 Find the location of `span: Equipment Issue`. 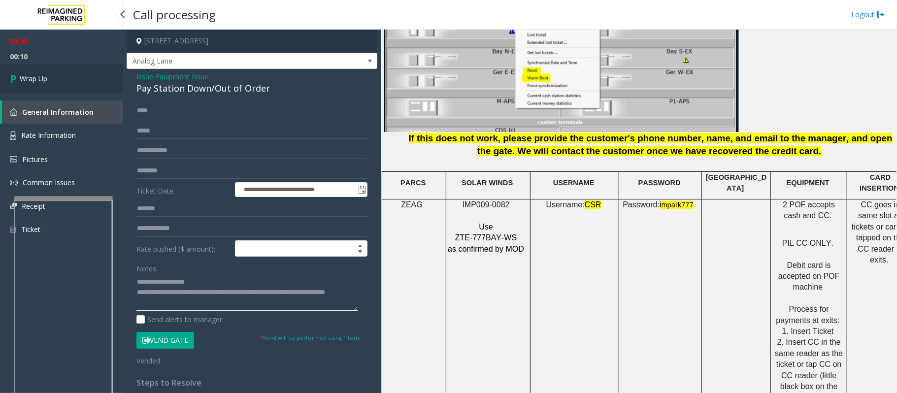

span: Equipment Issue is located at coordinates (182, 76).